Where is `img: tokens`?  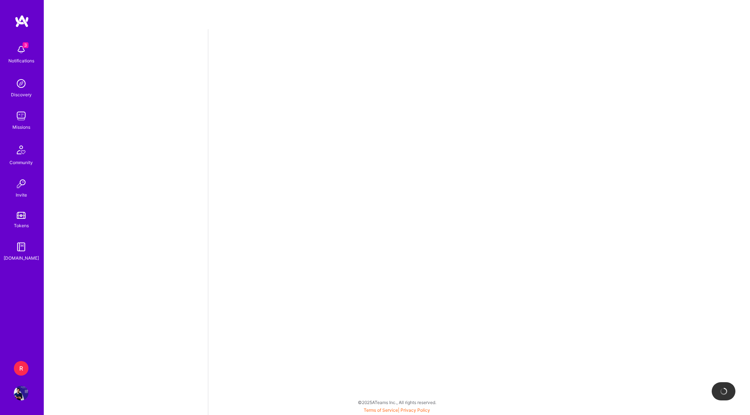 img: tokens is located at coordinates (21, 215).